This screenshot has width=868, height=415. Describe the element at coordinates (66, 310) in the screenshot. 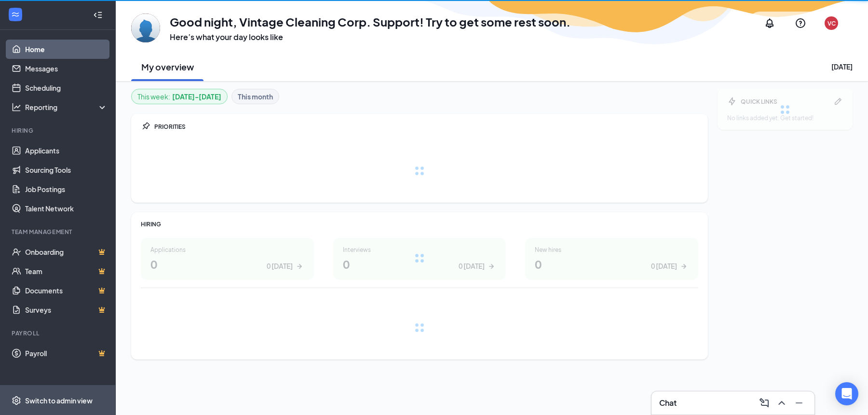

I see `a: SurveysCrown` at that location.